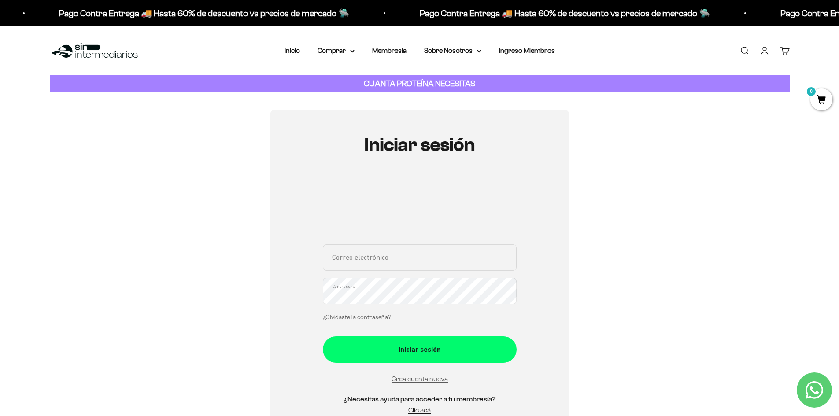 This screenshot has width=839, height=416. What do you see at coordinates (420, 350) in the screenshot?
I see `button: Iniciar sesión` at bounding box center [420, 350].